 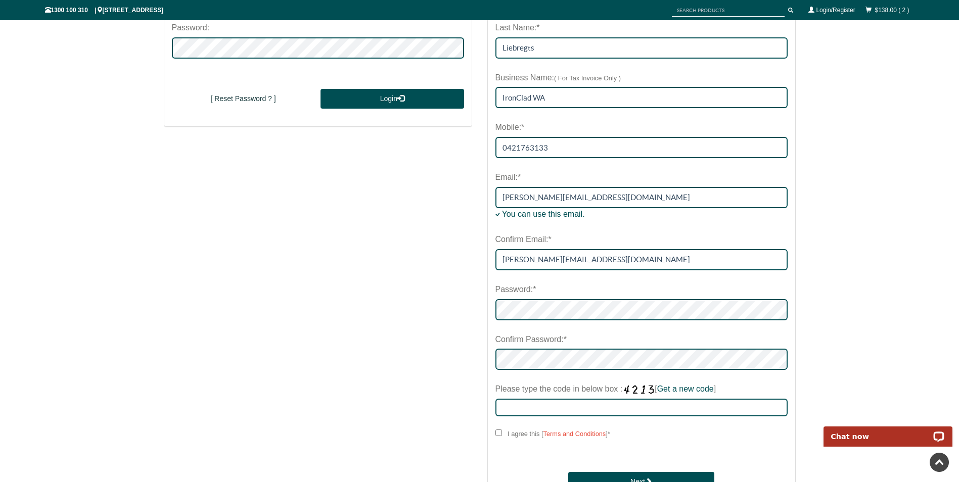 What do you see at coordinates (575, 434) in the screenshot?
I see `a: Terms and Conditions` at bounding box center [575, 434].